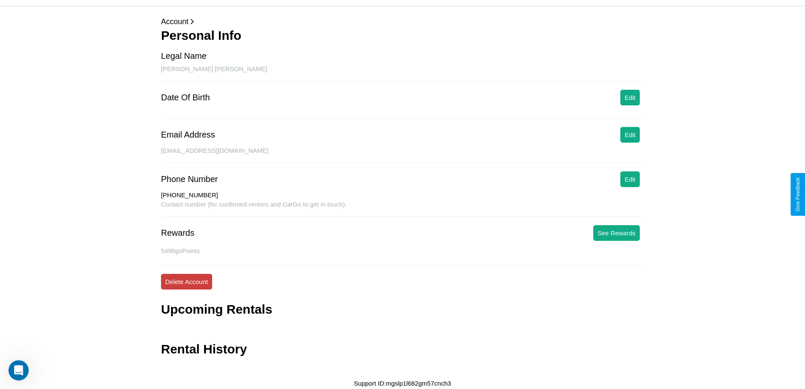 The height and width of the screenshot is (389, 805). Describe the element at coordinates (184, 56) in the screenshot. I see `div: Legal Name` at that location.